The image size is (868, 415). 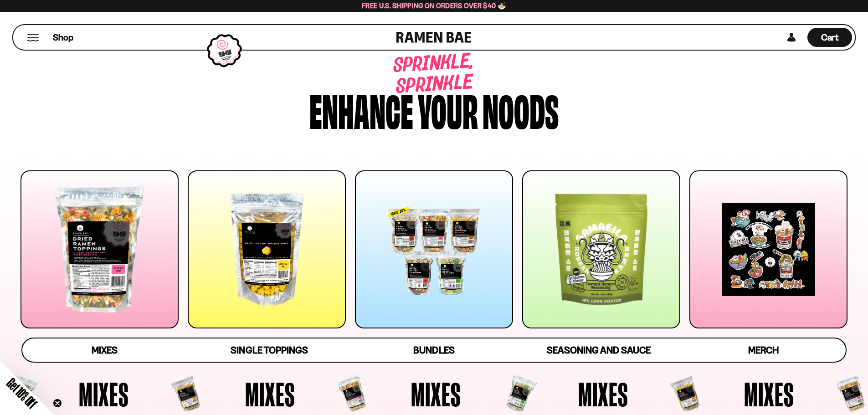 I want to click on a: Bundles, so click(x=433, y=350).